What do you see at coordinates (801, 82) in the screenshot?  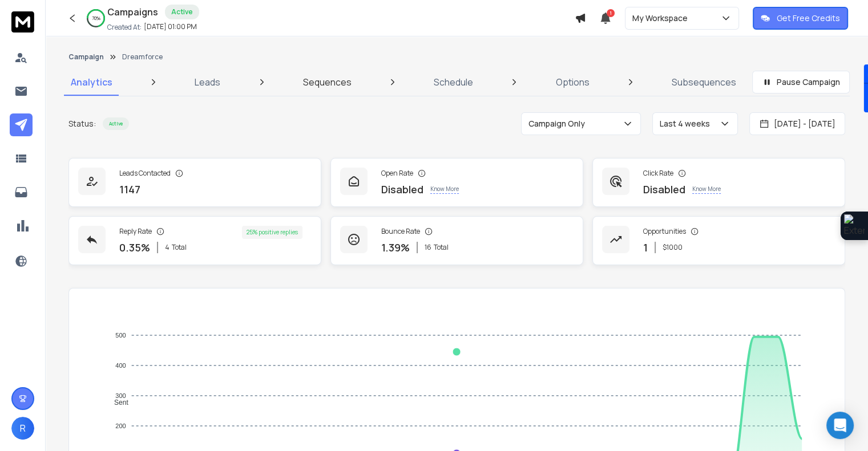 I see `button: Pause Campaign` at bounding box center [801, 82].